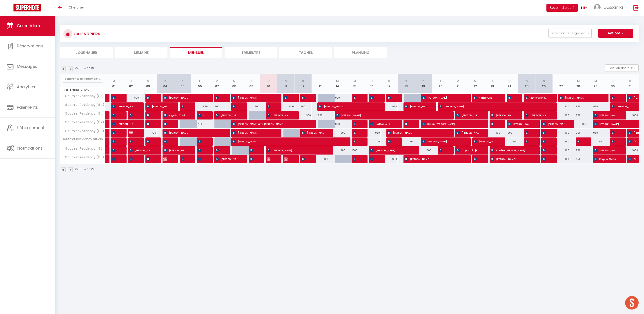 Image resolution: width=644 pixels, height=314 pixels. I want to click on th: 24, so click(509, 84).